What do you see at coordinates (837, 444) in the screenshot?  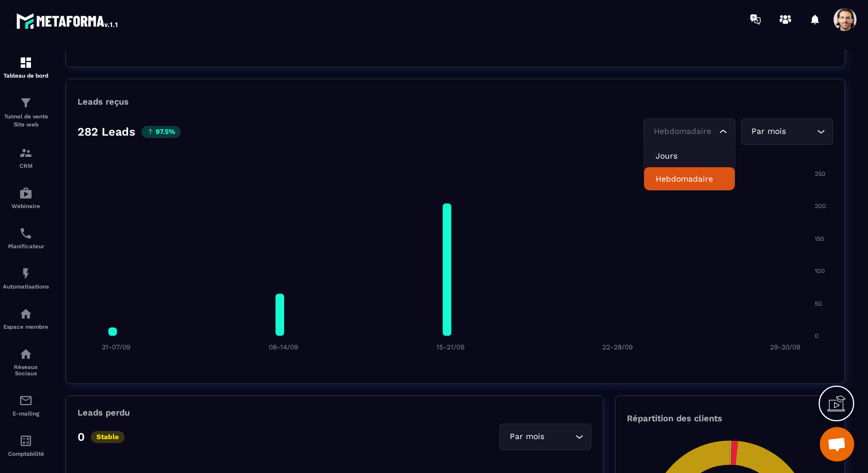 I see `div: Ouvrir le chat` at bounding box center [837, 444].